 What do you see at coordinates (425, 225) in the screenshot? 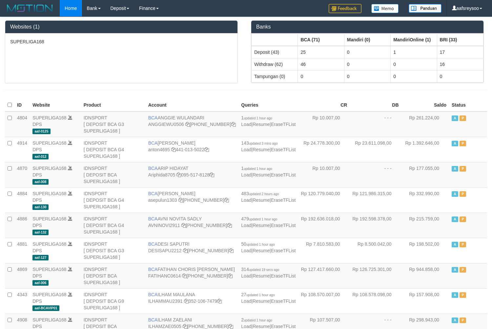
I see `td: Rp 215.759,00` at bounding box center [425, 225].